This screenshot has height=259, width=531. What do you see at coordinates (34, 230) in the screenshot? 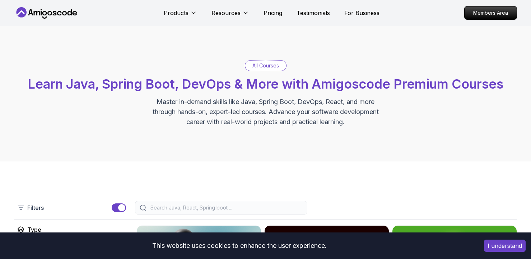
I see `h2: Type` at bounding box center [34, 230].